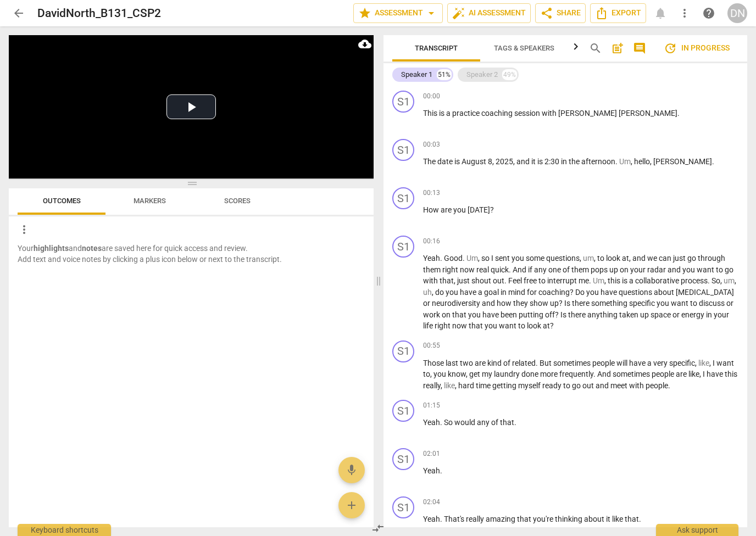 The width and height of the screenshot is (756, 536). Describe the element at coordinates (550, 315) in the screenshot. I see `span: off` at that location.